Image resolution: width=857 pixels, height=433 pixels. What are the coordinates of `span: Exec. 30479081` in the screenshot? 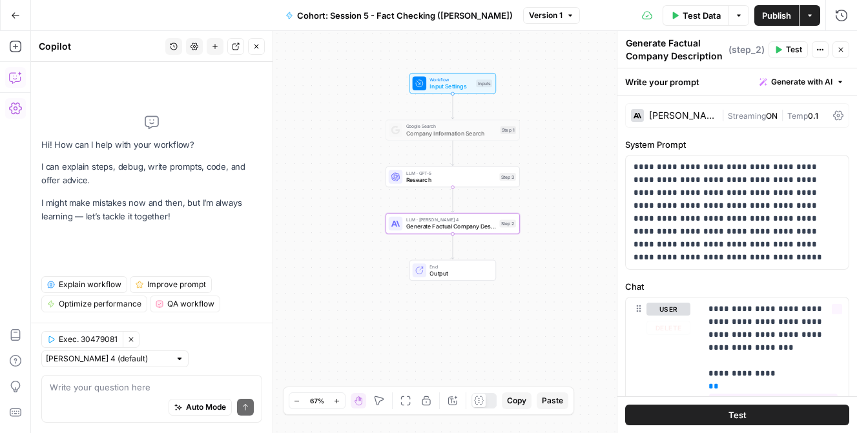 It's located at (88, 340).